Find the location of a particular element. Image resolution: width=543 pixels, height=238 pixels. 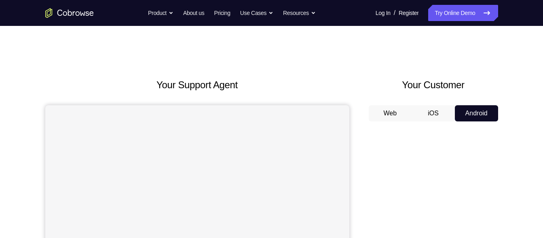

a: Go to the home page is located at coordinates (70, 13).